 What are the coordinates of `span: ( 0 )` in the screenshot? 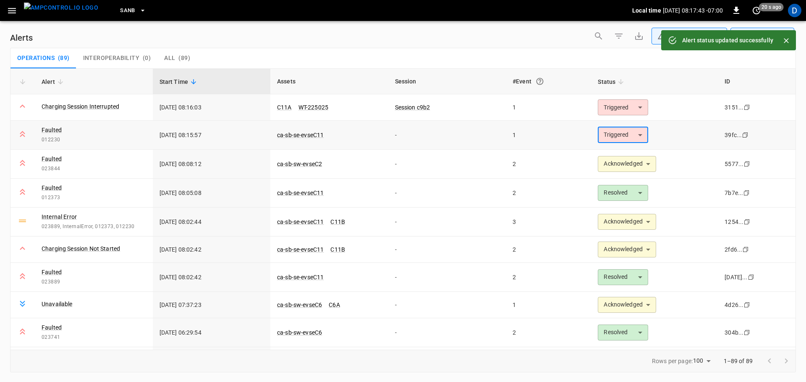 It's located at (146, 58).